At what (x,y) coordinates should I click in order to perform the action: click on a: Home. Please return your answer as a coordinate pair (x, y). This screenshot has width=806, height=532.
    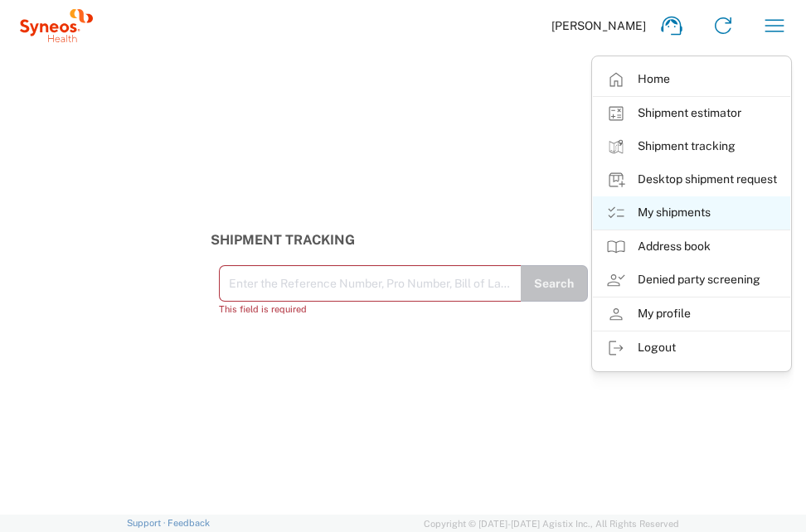
    Looking at the image, I should click on (691, 80).